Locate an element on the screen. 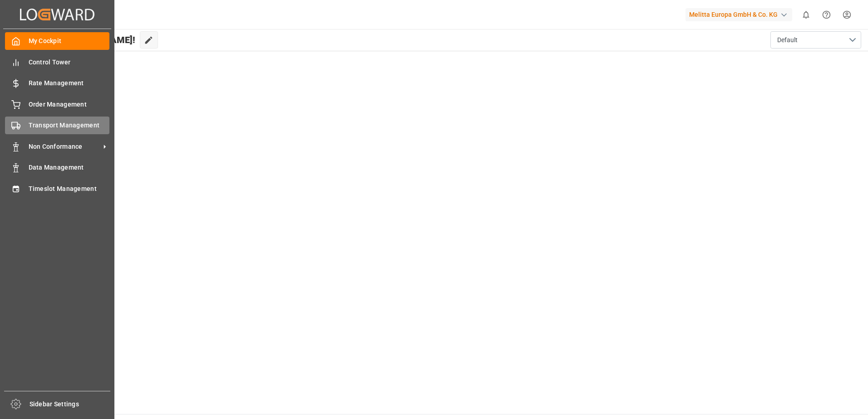  div: Melitta Europa GmbH & Co. KG is located at coordinates (738, 15).